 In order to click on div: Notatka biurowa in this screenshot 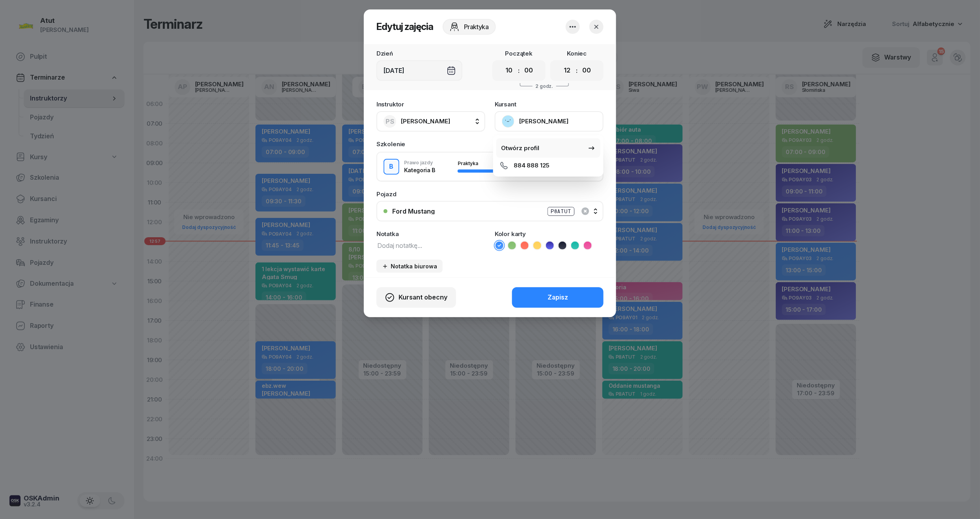, I will do `click(410, 266)`.